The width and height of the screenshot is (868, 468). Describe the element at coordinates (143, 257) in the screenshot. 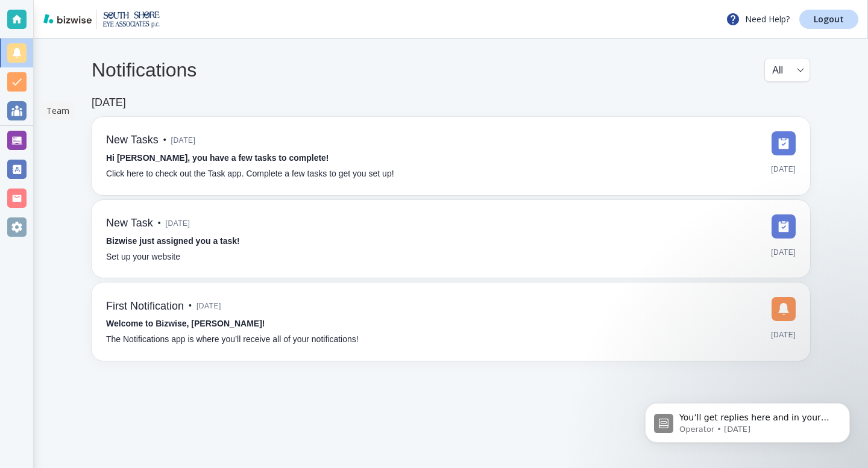

I see `p: Set up your website` at that location.